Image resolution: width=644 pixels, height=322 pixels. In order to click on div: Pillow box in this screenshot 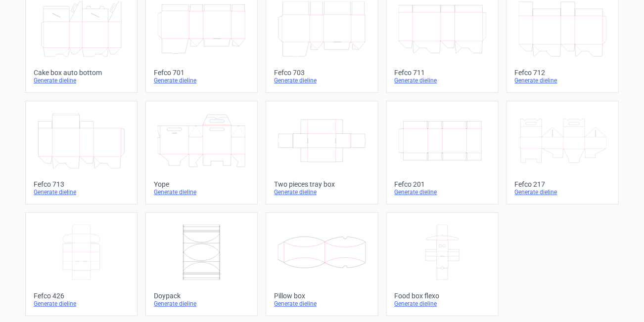, I will do `click(321, 296)`.